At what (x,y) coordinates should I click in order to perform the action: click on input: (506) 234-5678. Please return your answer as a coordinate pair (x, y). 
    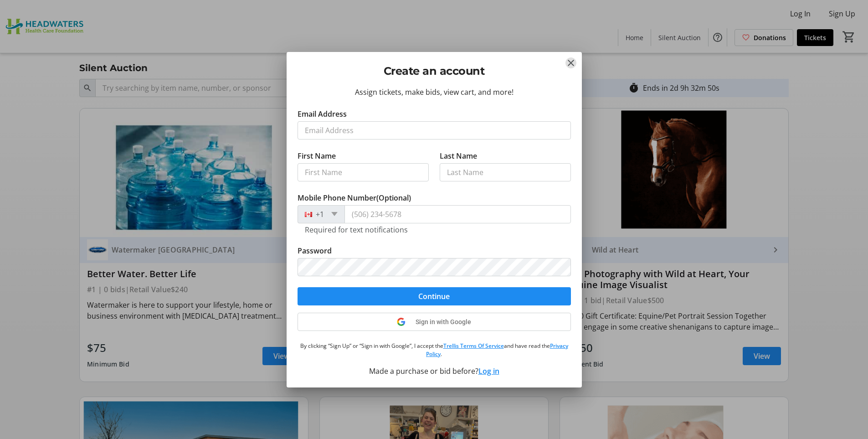
    Looking at the image, I should click on (457, 214).